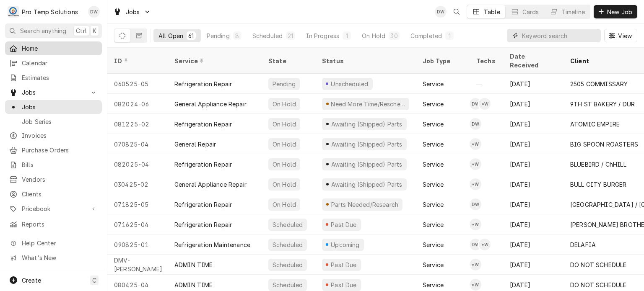 This screenshot has height=291, width=644. Describe the element at coordinates (394, 35) in the screenshot. I see `div: 30` at that location.